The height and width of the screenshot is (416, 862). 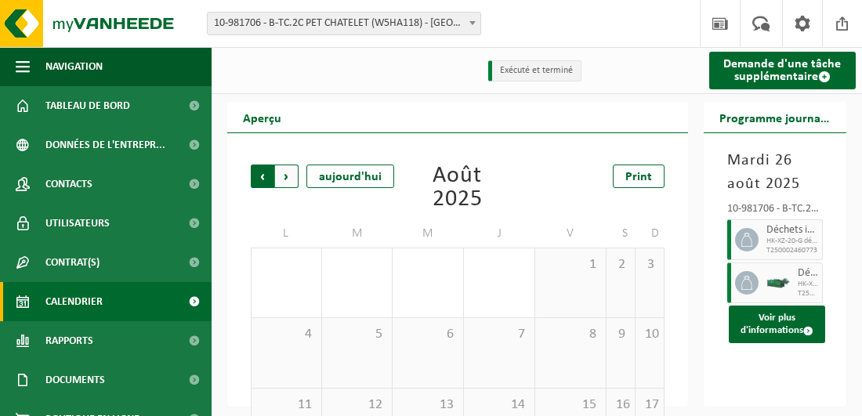 What do you see at coordinates (286, 405) in the screenshot?
I see `span: 11` at bounding box center [286, 405].